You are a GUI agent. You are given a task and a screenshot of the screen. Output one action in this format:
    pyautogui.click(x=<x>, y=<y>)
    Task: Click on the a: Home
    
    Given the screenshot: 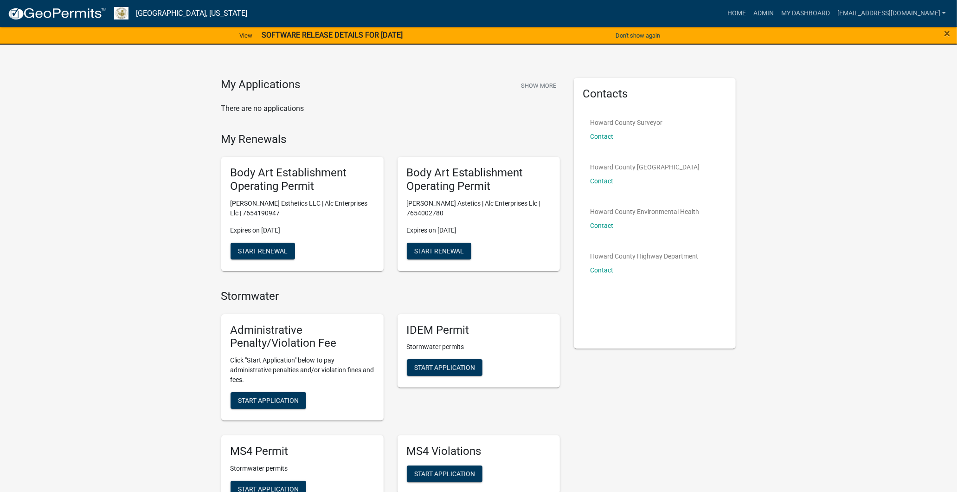 What is the action you would take?
    pyautogui.click(x=737, y=13)
    